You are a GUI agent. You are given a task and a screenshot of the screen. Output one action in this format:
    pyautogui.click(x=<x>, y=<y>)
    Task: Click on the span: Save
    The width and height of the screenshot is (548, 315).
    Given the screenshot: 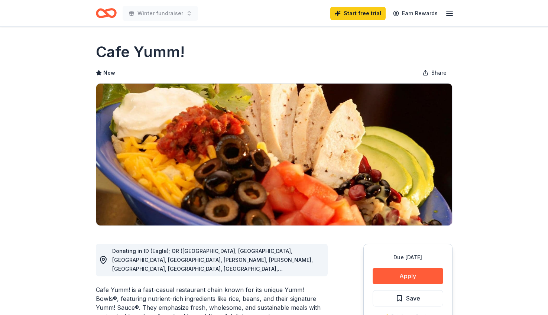 What is the action you would take?
    pyautogui.click(x=413, y=298)
    